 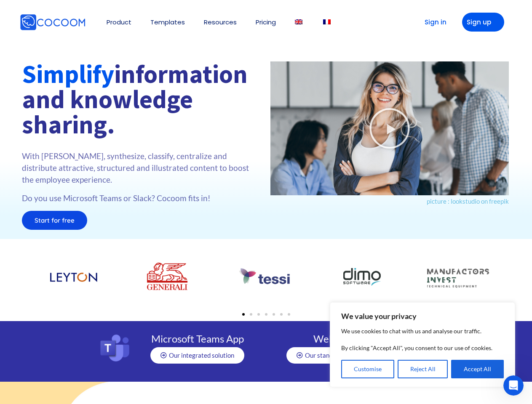 What do you see at coordinates (197, 355) in the screenshot?
I see `a: Our integrated solution` at bounding box center [197, 355].